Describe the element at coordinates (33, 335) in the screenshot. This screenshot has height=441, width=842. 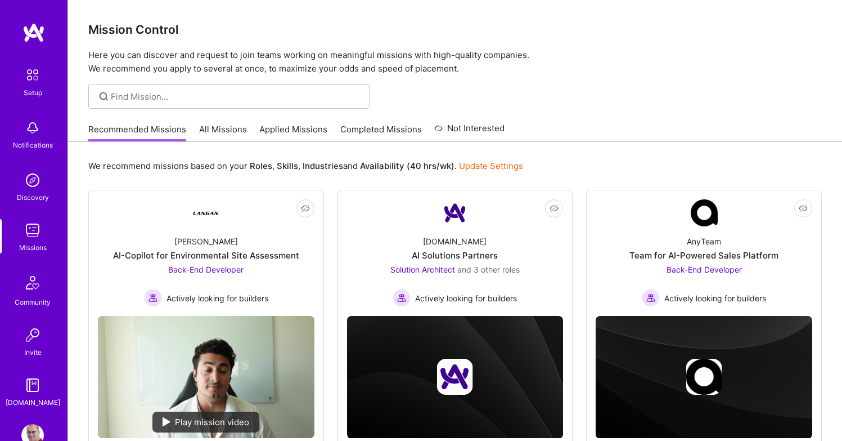
I see `img: Invite` at that location.